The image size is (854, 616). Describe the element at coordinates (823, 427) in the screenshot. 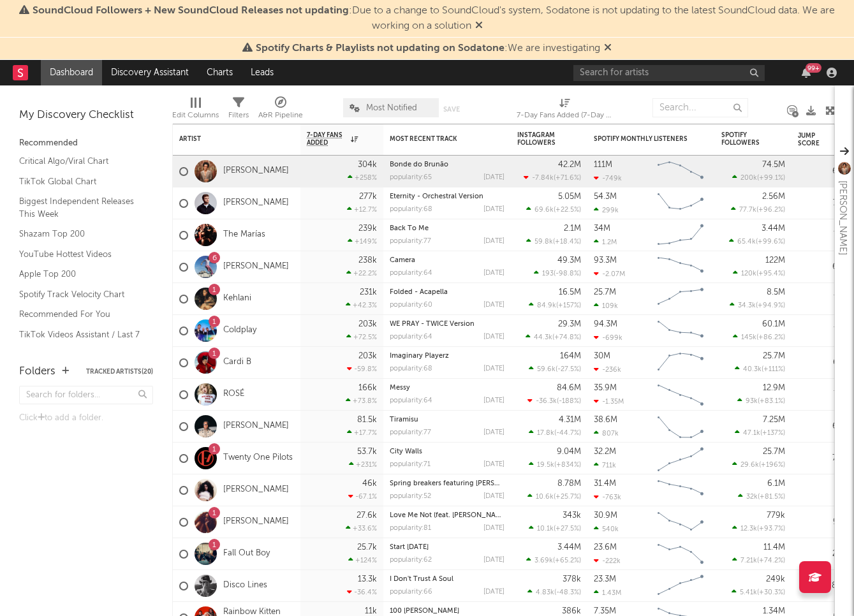

I see `div: 60.7` at that location.